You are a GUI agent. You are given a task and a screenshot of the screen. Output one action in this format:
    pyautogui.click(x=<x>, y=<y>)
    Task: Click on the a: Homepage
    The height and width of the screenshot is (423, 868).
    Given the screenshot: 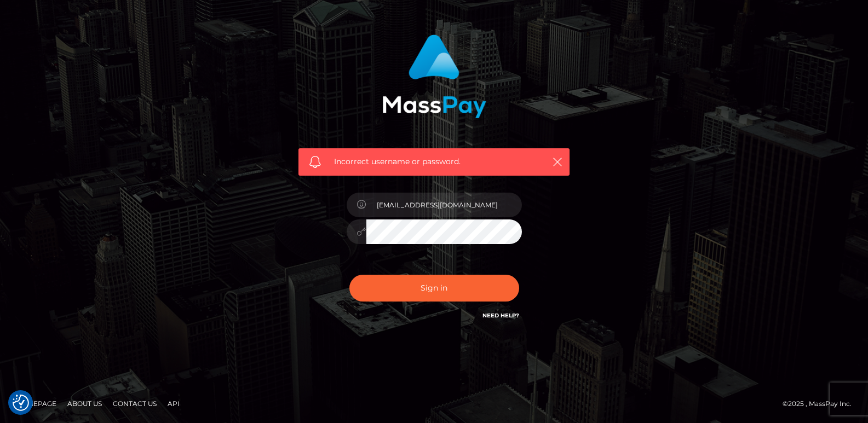 What is the action you would take?
    pyautogui.click(x=36, y=404)
    